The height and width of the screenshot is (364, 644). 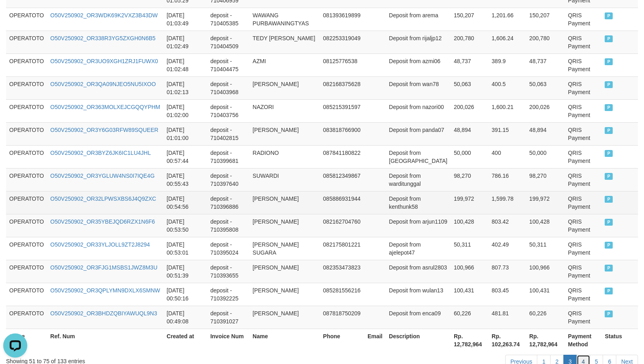 I want to click on td: 085215391597, so click(x=342, y=111).